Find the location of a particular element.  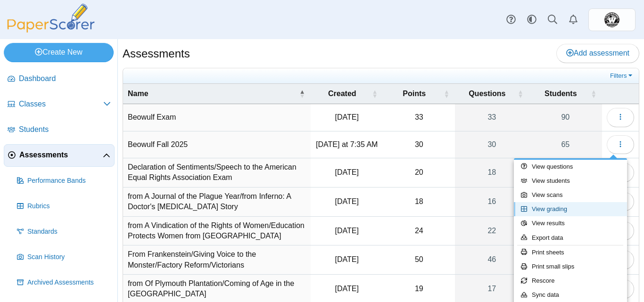

span: Add assessment is located at coordinates (598, 52).